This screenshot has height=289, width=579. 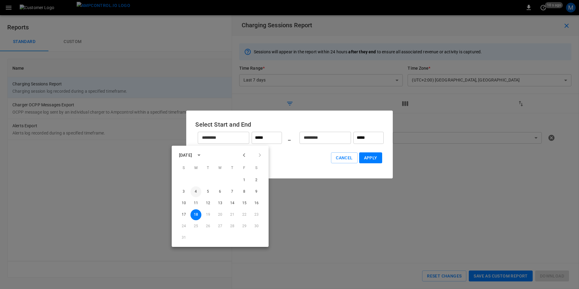 What do you see at coordinates (244, 180) in the screenshot?
I see `button: 1` at bounding box center [244, 180].